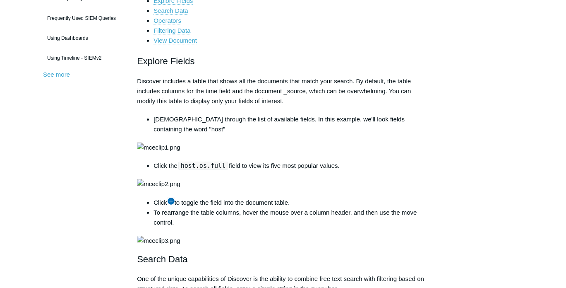 The width and height of the screenshot is (566, 288). What do you see at coordinates (175, 41) in the screenshot?
I see `a: View Document` at bounding box center [175, 41].